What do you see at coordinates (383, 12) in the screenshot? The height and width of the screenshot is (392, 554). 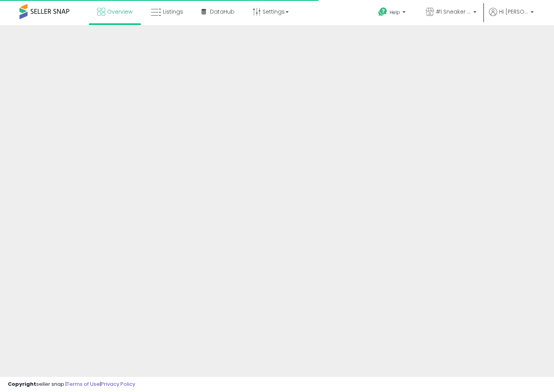 I see `i: Get Help` at bounding box center [383, 12].